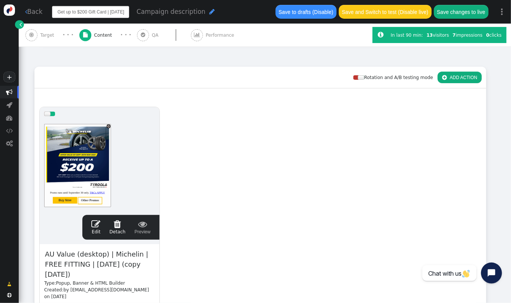 The height and width of the screenshot is (303, 511). Describe the element at coordinates (108, 35) in the screenshot. I see `a:  Content · · ·` at that location.